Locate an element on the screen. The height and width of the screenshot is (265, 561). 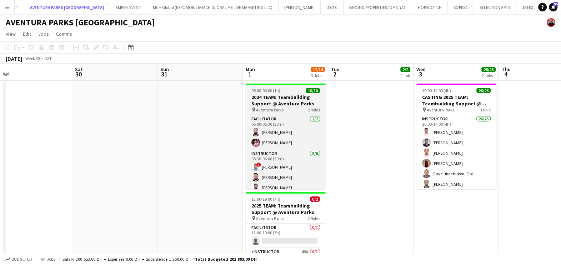
div: 05:00-06:00 (1h)10/102024 TEAM: Teambuilding Support @ Aventura Parks Aventura Parks2 RolesFacili... is located at coordinates (286, 136).